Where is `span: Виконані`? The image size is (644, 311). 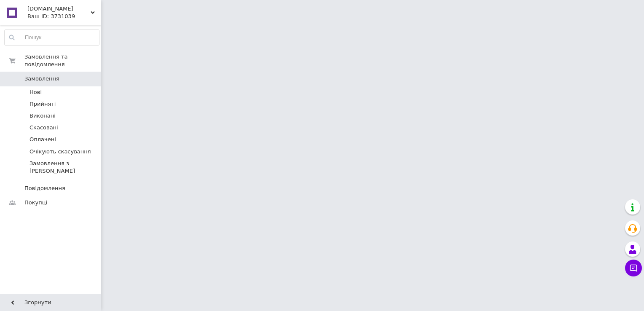 span: Виконані is located at coordinates (42, 116).